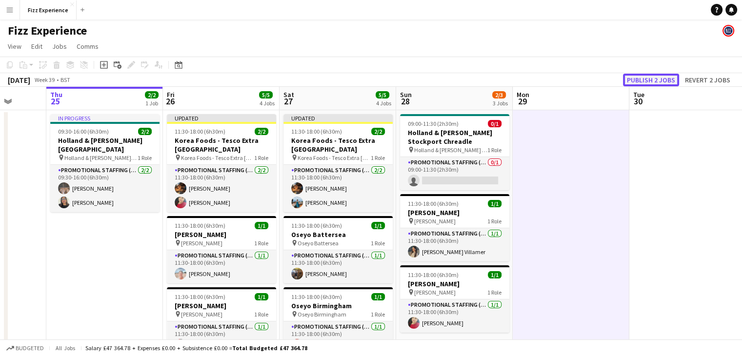 This screenshot has height=356, width=742. Describe the element at coordinates (83, 131) in the screenshot. I see `span: 09:30-16:00 (6h30m)` at that location.